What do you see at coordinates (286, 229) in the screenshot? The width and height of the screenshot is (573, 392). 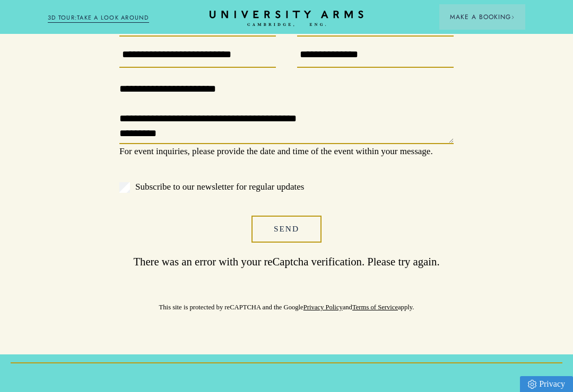 I see `button: Send` at bounding box center [286, 229].